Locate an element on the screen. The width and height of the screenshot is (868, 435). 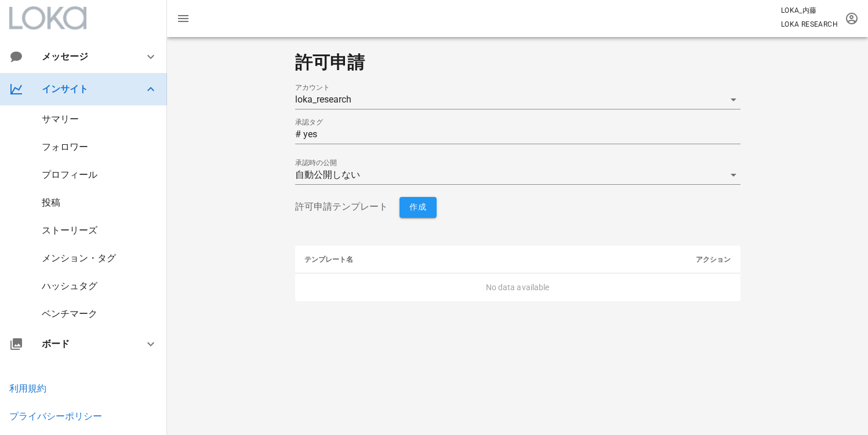
a: サマリー is located at coordinates (60, 119).